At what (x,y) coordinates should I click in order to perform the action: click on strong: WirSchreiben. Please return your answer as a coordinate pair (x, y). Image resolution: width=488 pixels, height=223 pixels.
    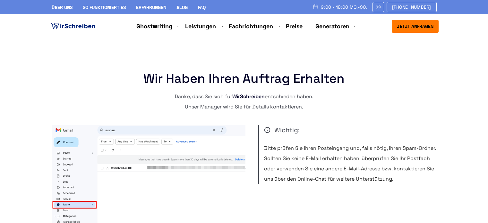
    Looking at the image, I should click on (248, 96).